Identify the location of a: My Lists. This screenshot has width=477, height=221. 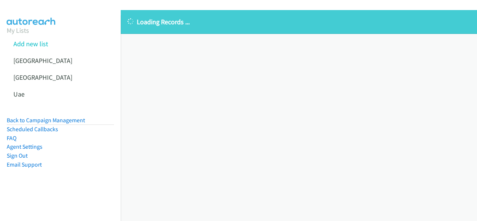
(18, 30).